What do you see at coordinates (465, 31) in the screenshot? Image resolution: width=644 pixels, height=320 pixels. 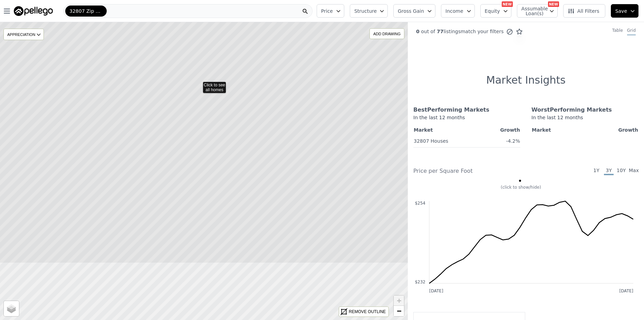 I see `div: out of listings` at bounding box center [465, 31].